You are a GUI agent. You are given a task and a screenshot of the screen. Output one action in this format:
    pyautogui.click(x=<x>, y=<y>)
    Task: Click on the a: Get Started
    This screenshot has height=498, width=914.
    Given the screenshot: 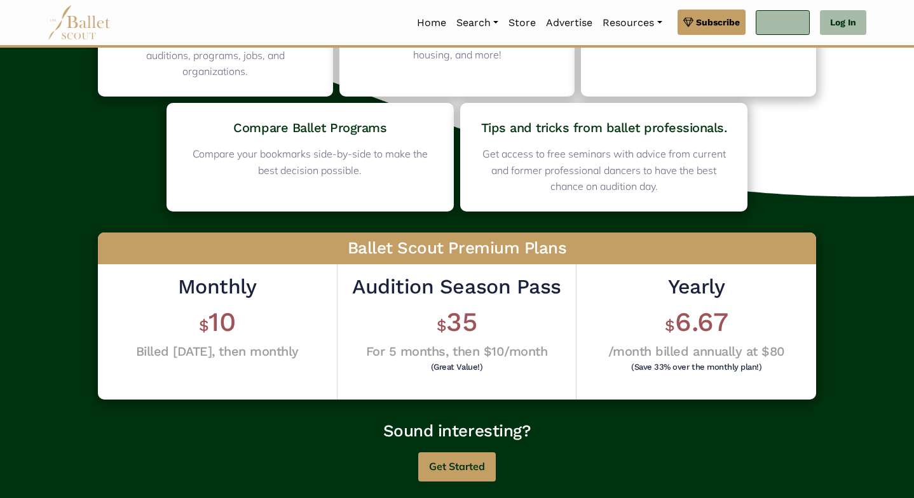 What is the action you would take?
    pyautogui.click(x=457, y=463)
    